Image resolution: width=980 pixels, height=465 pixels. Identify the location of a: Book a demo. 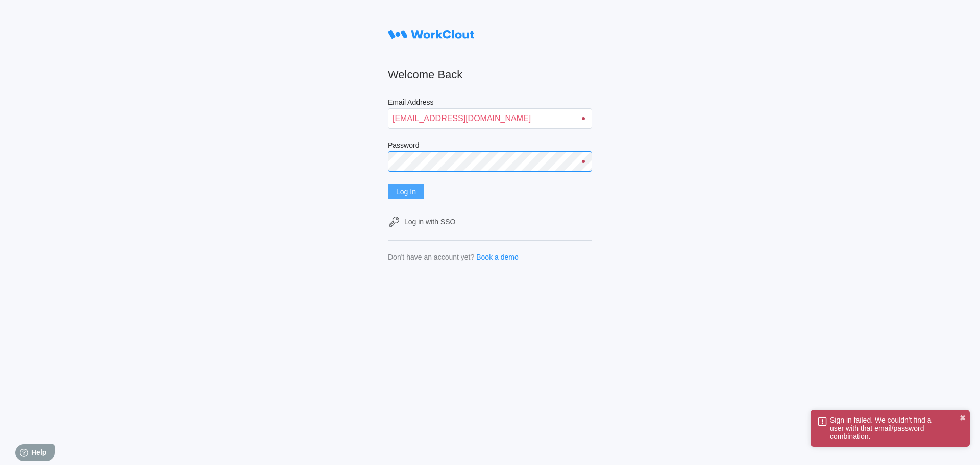
(497, 257).